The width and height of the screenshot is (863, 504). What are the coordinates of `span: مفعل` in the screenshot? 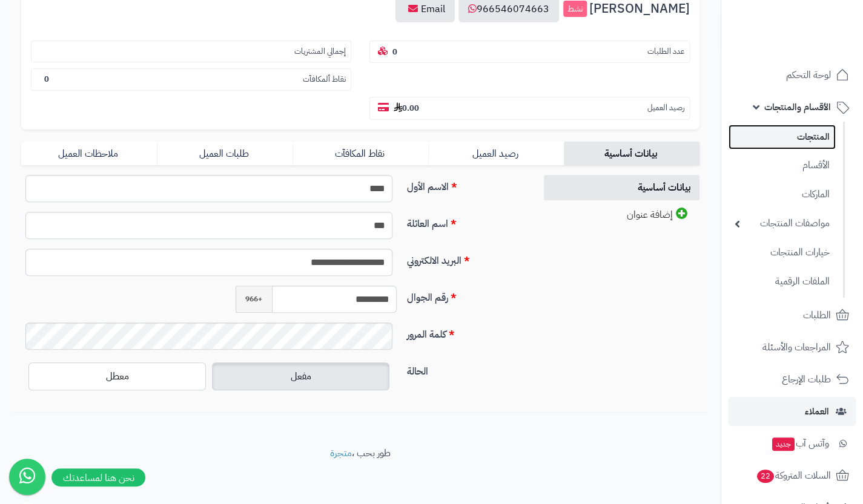 It's located at (301, 377).